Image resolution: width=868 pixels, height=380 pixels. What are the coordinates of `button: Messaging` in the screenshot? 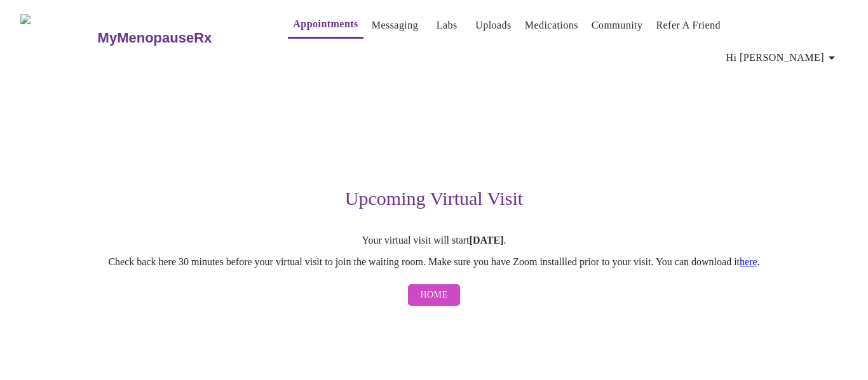 It's located at (395, 26).